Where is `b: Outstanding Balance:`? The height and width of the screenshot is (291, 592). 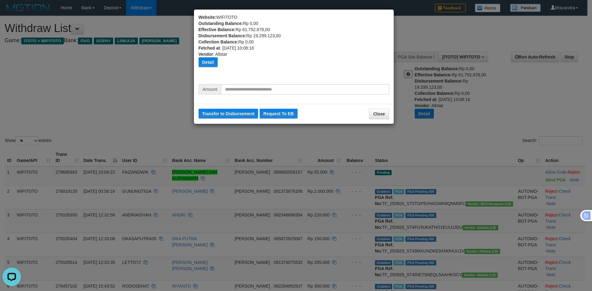 b: Outstanding Balance: is located at coordinates (221, 23).